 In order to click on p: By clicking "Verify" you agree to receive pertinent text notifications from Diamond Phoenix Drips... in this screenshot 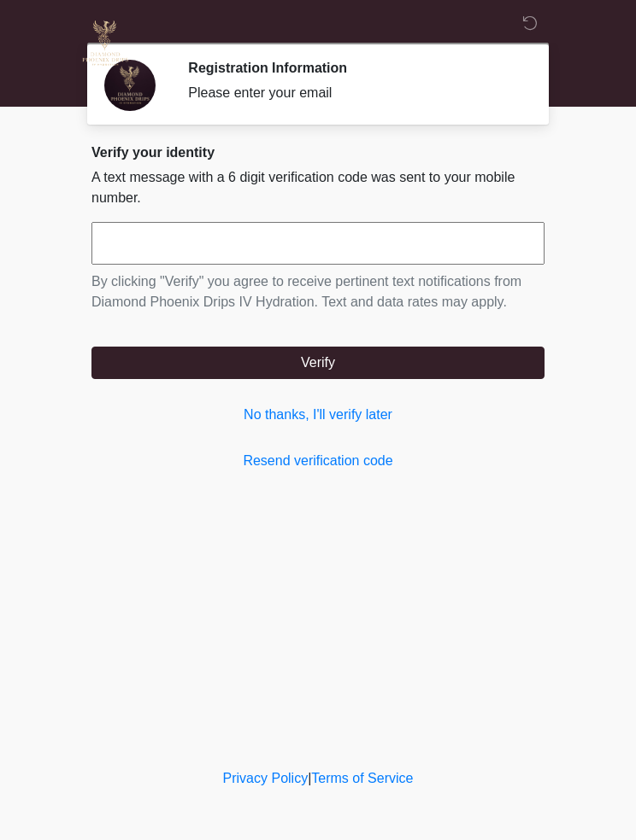, I will do `click(318, 292)`.